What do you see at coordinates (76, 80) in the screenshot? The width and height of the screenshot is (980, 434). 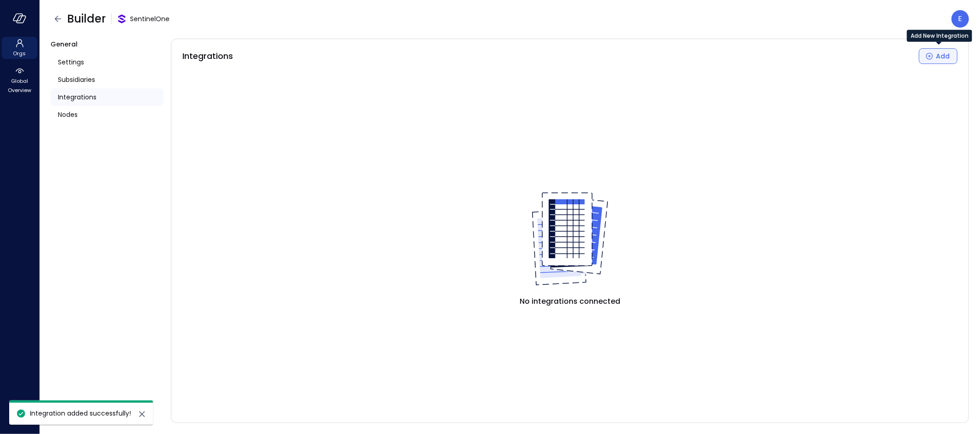 I see `span: Subsidiaries` at bounding box center [76, 80].